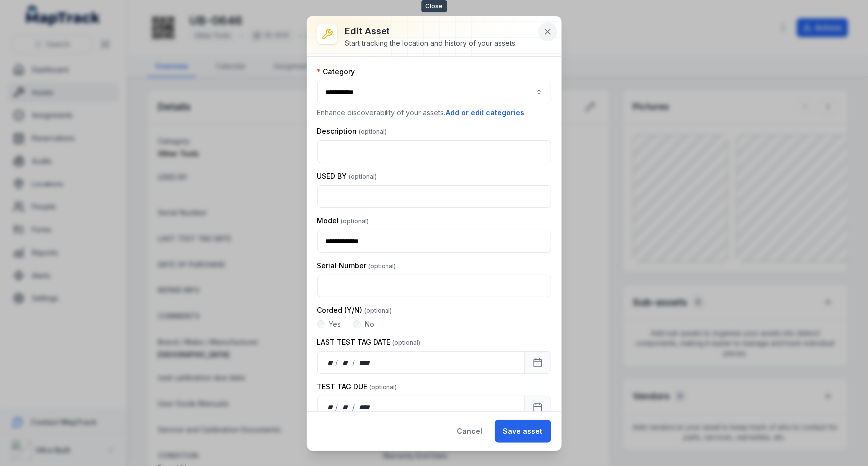 Image resolution: width=868 pixels, height=466 pixels. What do you see at coordinates (434, 113) in the screenshot?
I see `p: Enhance discoverability of your assets.` at bounding box center [434, 113].